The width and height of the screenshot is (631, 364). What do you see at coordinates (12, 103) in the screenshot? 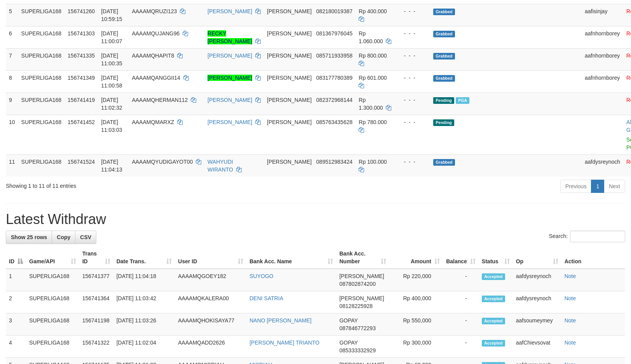
I see `td: 9` at bounding box center [12, 103].